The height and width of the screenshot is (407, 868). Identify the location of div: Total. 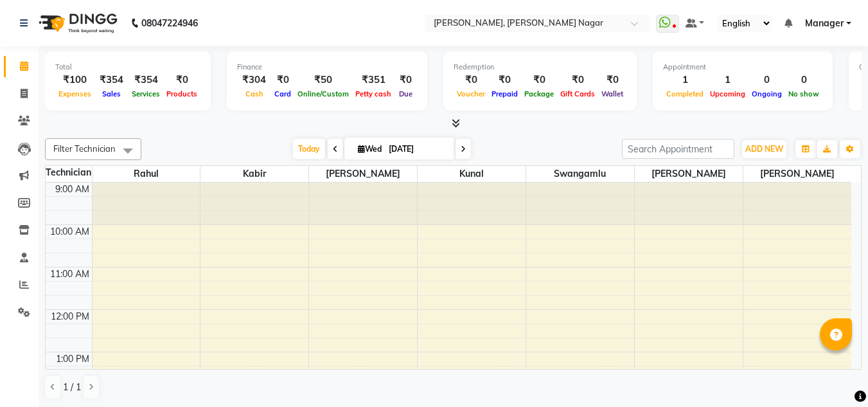
(128, 67).